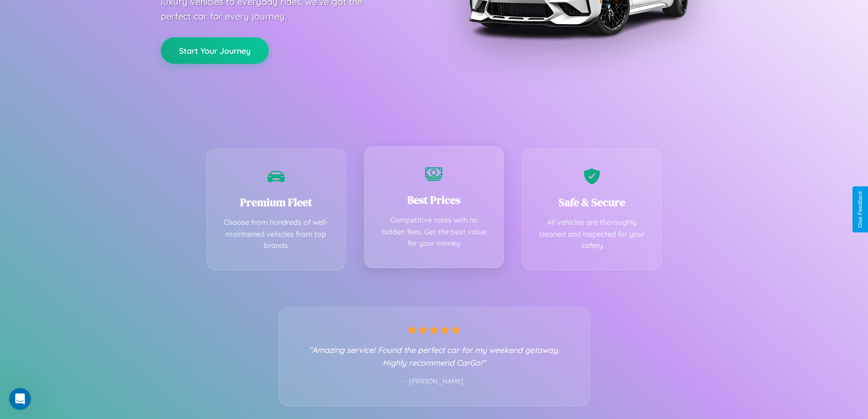 Image resolution: width=868 pixels, height=419 pixels. Describe the element at coordinates (434, 232) in the screenshot. I see `p: Competitive rates with no hidden fees. Get the best value for your money` at that location.